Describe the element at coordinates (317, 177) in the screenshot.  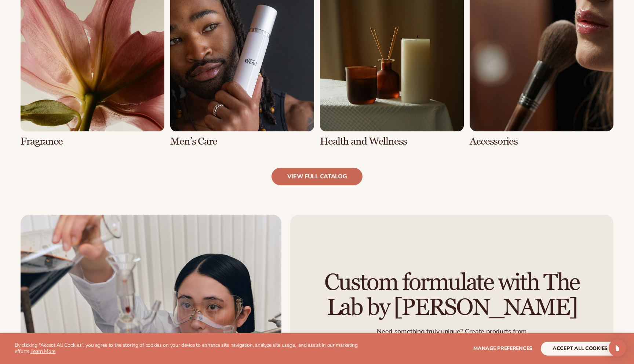
I see `a: view full catalog` at that location.